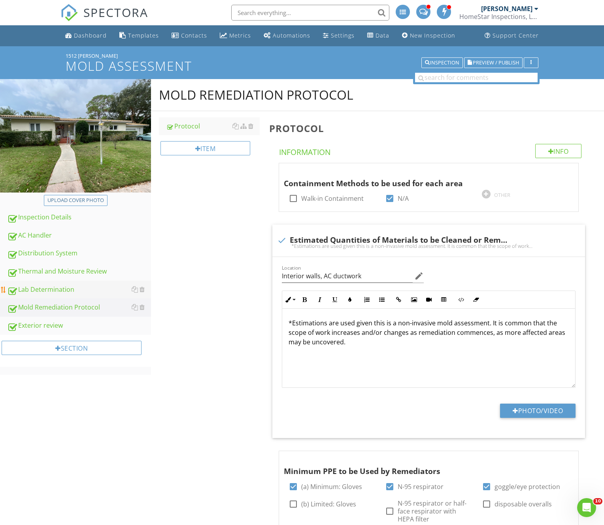 This screenshot has width=604, height=525. Describe the element at coordinates (383, 35) in the screenshot. I see `div: Data` at that location.